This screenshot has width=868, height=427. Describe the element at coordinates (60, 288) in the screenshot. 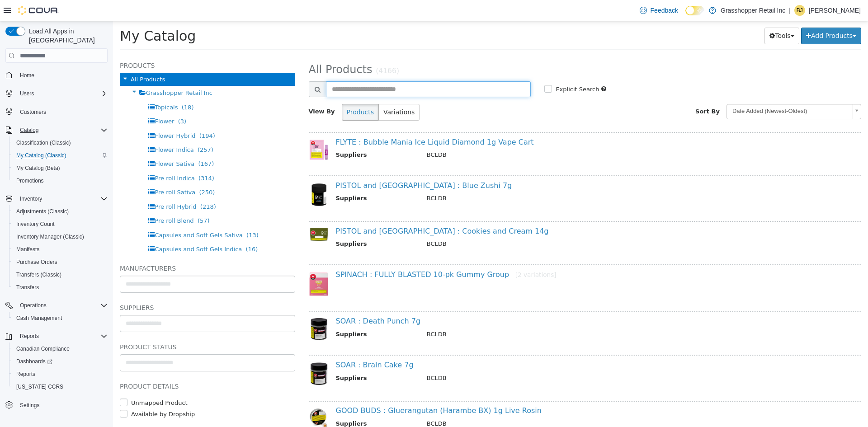

I see `button: Transfers` at that location.